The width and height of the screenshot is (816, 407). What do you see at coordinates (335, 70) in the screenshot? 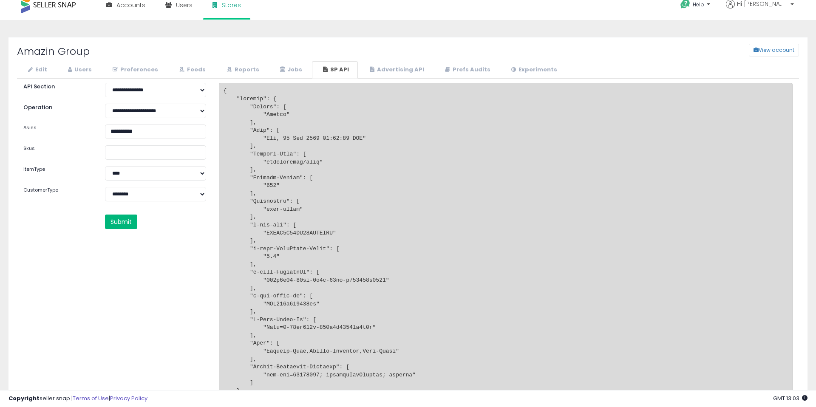
I see `a: SP API` at bounding box center [335, 70].